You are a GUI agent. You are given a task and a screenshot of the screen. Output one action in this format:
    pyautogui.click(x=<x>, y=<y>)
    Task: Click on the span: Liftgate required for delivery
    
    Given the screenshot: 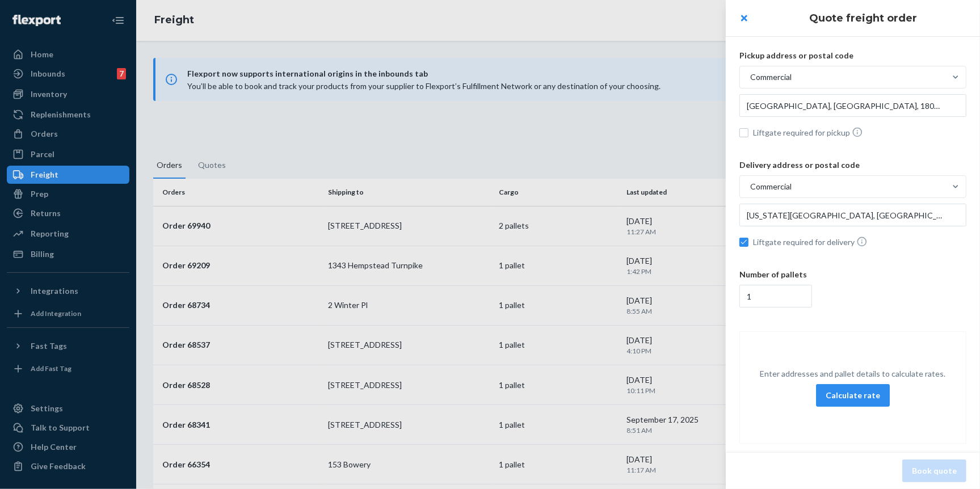 What is the action you would take?
    pyautogui.click(x=860, y=242)
    